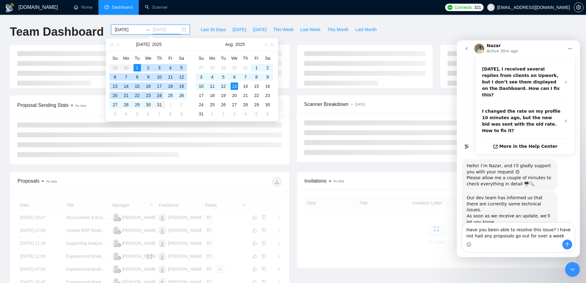 This screenshot has width=586, height=283. Describe the element at coordinates (234, 95) in the screenshot. I see `td: 2025-08-20` at that location.